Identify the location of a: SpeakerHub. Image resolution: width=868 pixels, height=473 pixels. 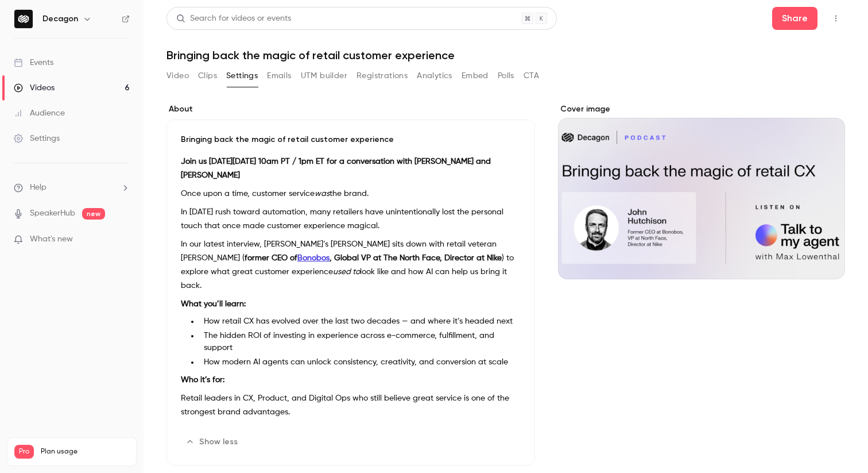
(52, 213).